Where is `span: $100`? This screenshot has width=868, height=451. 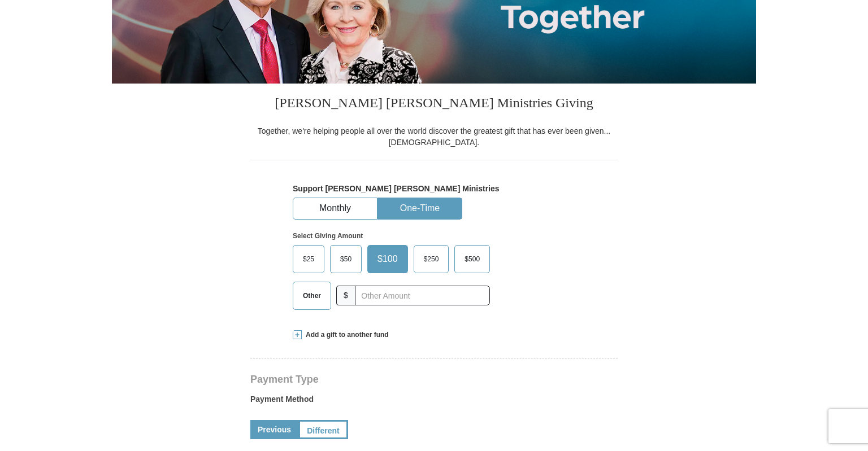
span: $100 is located at coordinates (387, 259).